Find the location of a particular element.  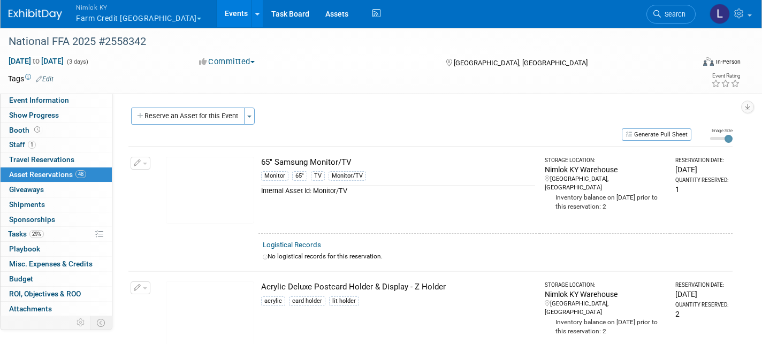

span: Travel Reservations is located at coordinates (42, 160).